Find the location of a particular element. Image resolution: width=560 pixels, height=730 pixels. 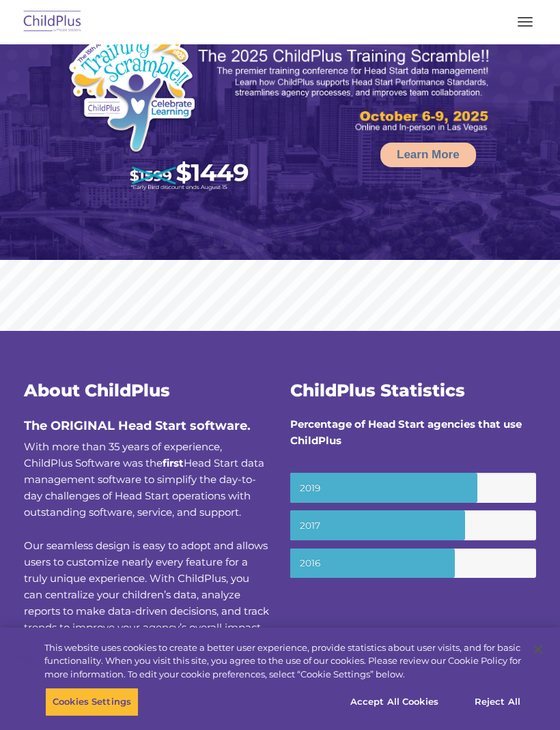

div: This website uses cookies to create a better user experience, provide statistics about user visit... is located at coordinates (283, 661).